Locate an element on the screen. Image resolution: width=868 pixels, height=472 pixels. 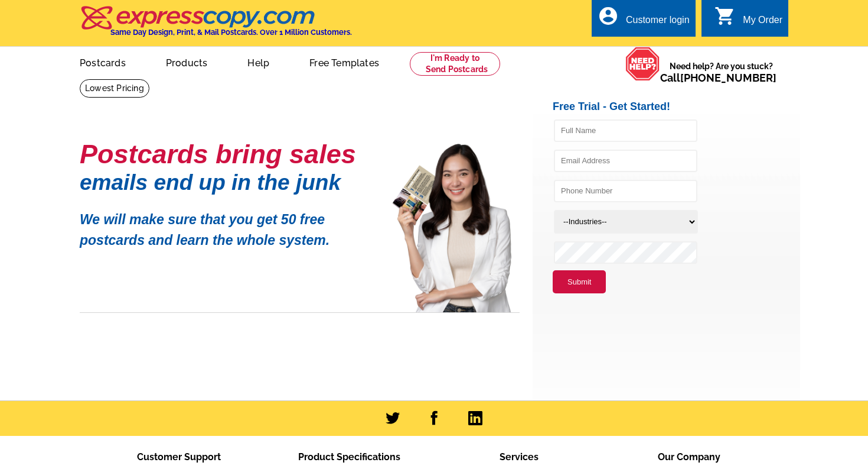
i: account_circle is located at coordinates (608, 16).